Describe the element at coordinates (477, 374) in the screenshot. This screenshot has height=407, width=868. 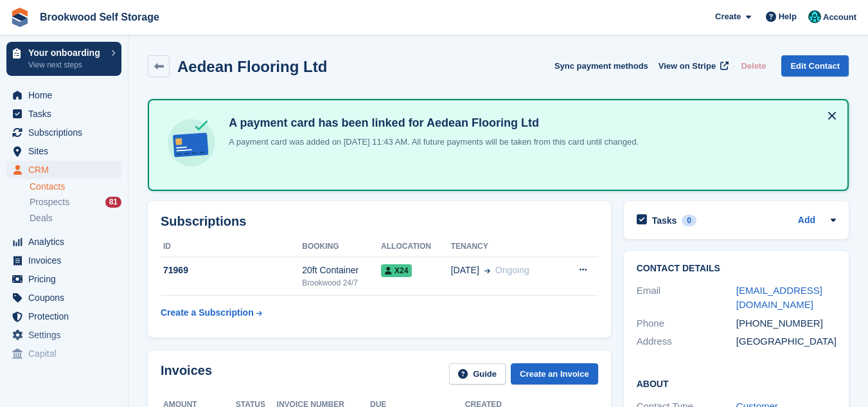
I see `a: Guide` at that location.